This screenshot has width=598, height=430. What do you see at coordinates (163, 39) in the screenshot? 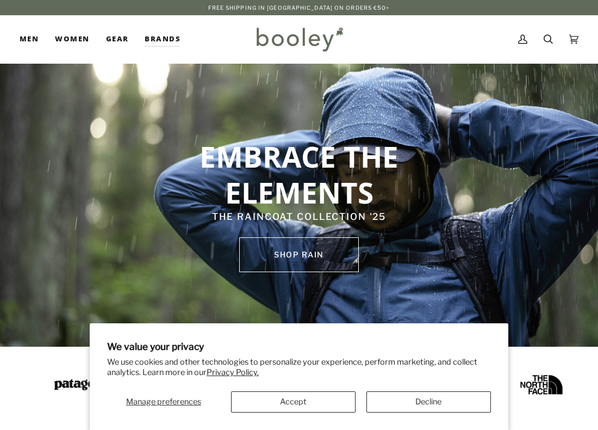
I see `a: Brands` at bounding box center [163, 39].